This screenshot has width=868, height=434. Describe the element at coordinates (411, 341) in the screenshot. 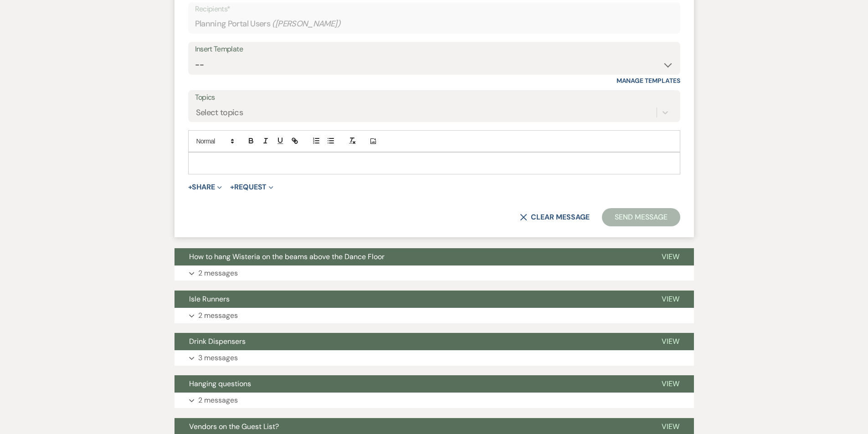

I see `button: Drink Dispensers` at that location.